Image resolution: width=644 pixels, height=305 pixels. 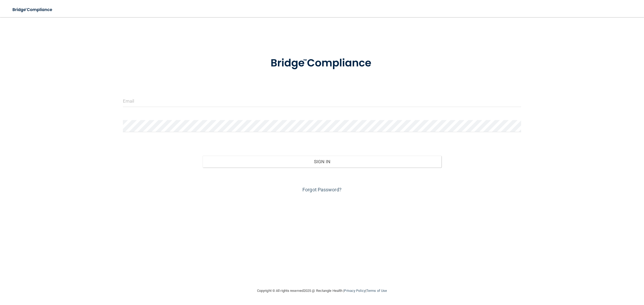 What do you see at coordinates (322, 162) in the screenshot?
I see `button: Sign In` at bounding box center [322, 162].